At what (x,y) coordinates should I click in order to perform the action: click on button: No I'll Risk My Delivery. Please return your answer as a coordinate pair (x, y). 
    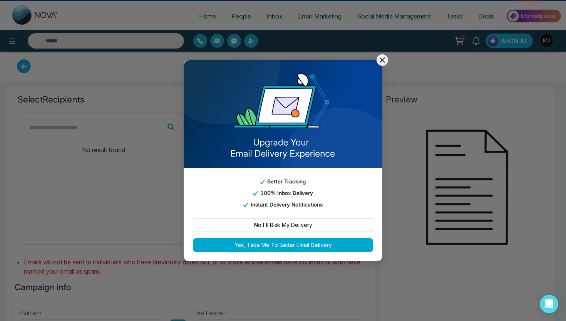
    Looking at the image, I should click on (283, 224).